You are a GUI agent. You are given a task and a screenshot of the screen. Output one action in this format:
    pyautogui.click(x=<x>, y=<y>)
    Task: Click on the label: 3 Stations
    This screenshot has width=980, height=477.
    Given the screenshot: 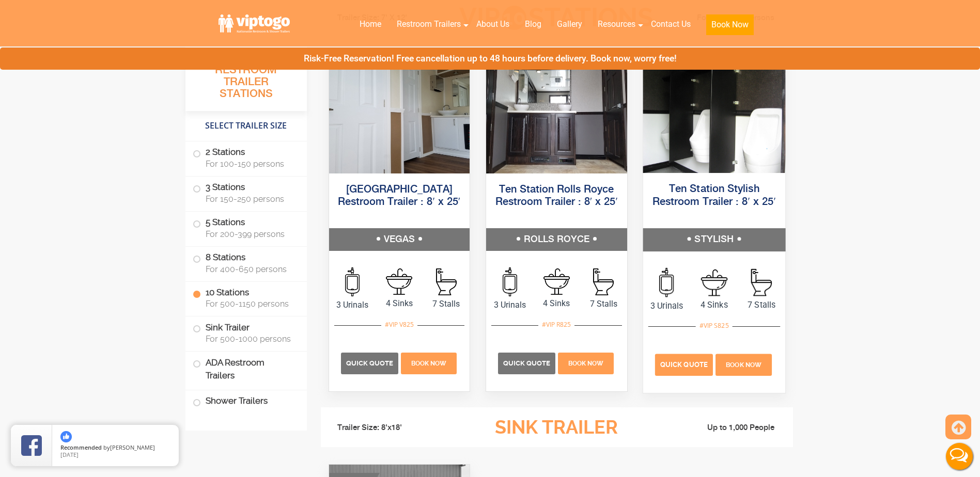 What is the action you would take?
    pyautogui.click(x=246, y=193)
    